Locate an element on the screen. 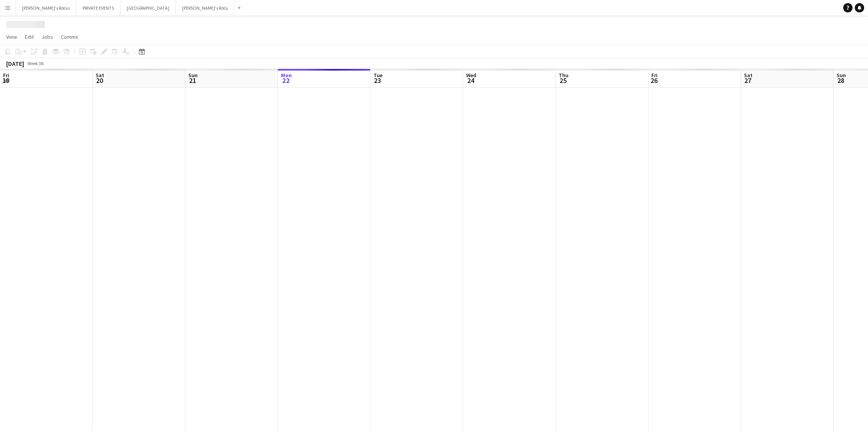 The height and width of the screenshot is (445, 868). span: 25 is located at coordinates (563, 80).